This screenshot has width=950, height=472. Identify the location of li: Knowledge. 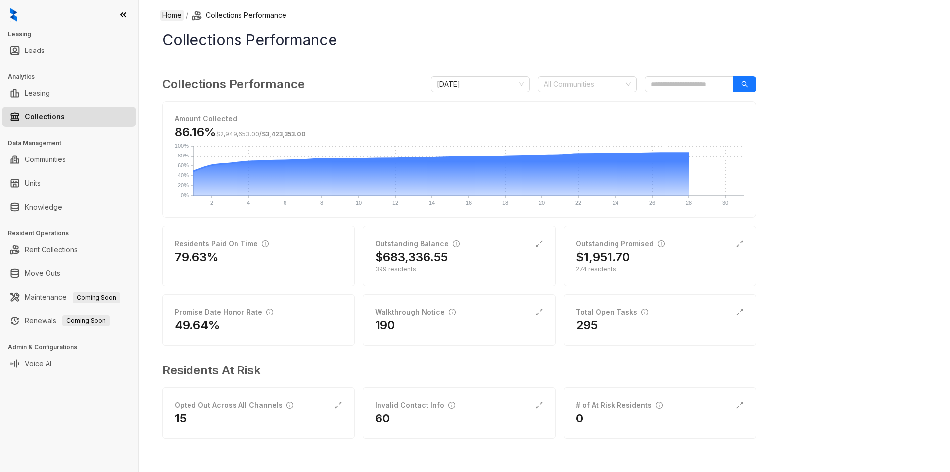
(69, 207).